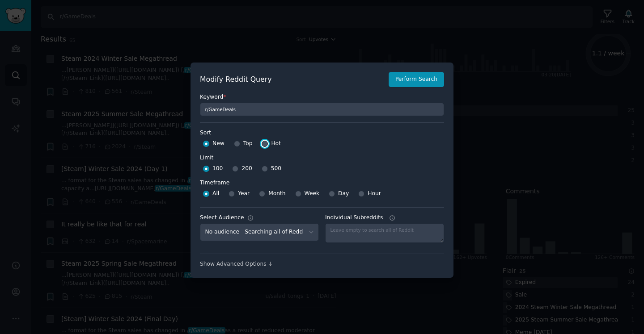 The height and width of the screenshot is (334, 644). What do you see at coordinates (248, 144) in the screenshot?
I see `span: Top` at bounding box center [248, 144].